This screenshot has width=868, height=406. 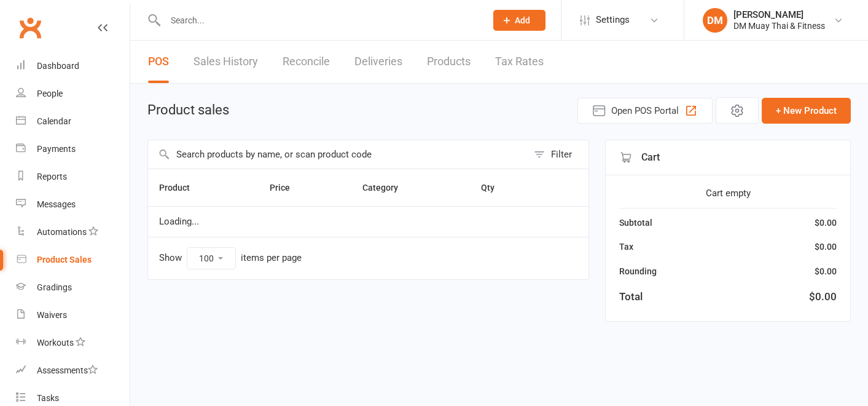 What do you see at coordinates (271, 258) in the screenshot?
I see `div: items per page` at bounding box center [271, 258].